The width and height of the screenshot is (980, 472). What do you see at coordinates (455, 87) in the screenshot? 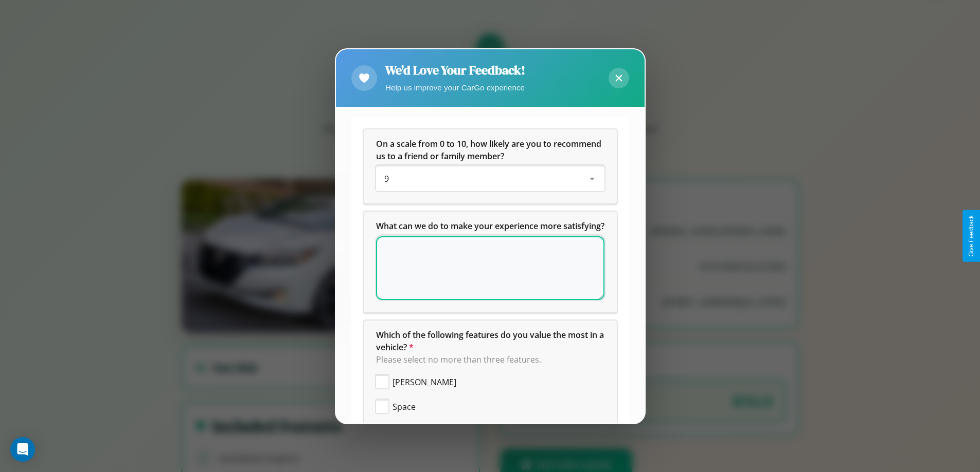
I see `p: Help us improve your CarGo experience` at bounding box center [455, 87].